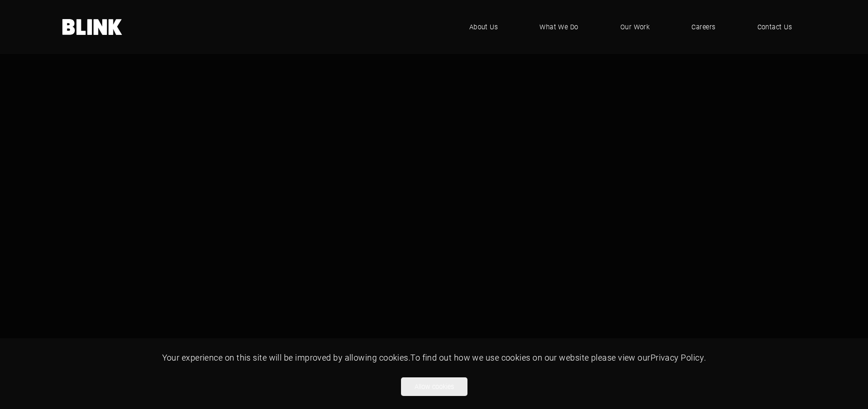 The height and width of the screenshot is (409, 868). I want to click on button: Allow cookies, so click(434, 387).